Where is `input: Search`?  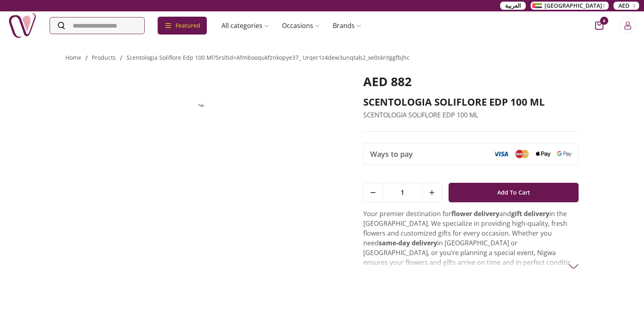 input: Search is located at coordinates (97, 26).